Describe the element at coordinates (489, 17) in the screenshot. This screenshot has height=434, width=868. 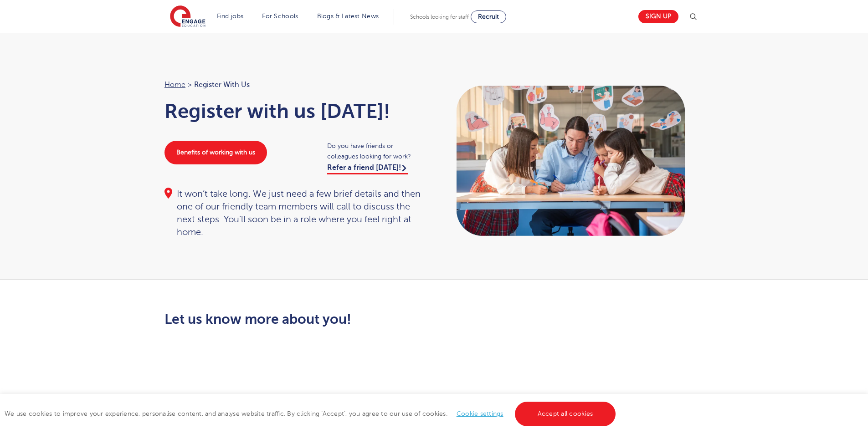
I see `a: Recruit` at that location.